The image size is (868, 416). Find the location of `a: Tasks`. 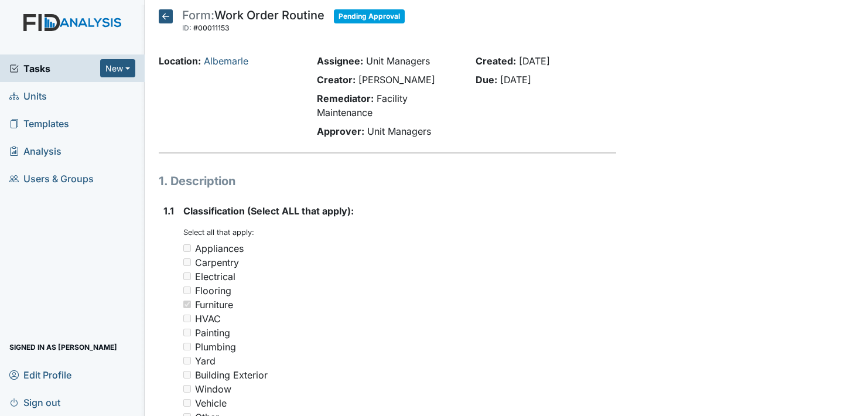

a: Tasks is located at coordinates (54, 69).